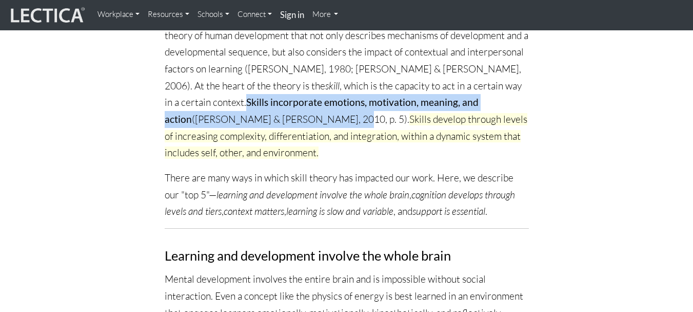 The width and height of the screenshot is (693, 312). I want to click on strong: Skills incorporate emotions, motivation, meaning, and action, so click(322, 110).